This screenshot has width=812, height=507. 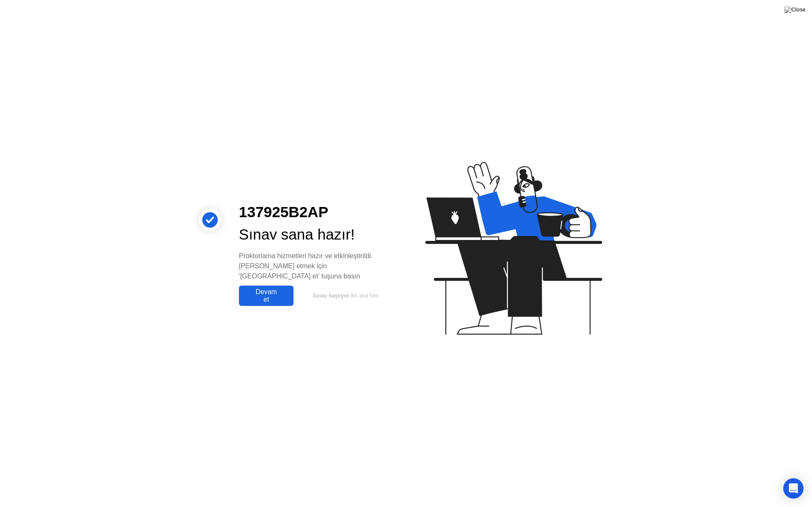 I want to click on button: Devam et, so click(x=267, y=296).